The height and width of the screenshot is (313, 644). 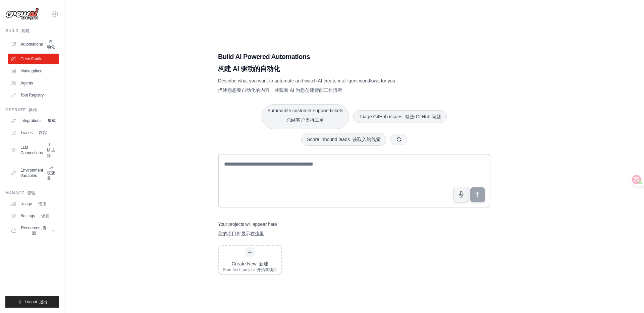 I want to click on span: Logout, so click(x=36, y=302).